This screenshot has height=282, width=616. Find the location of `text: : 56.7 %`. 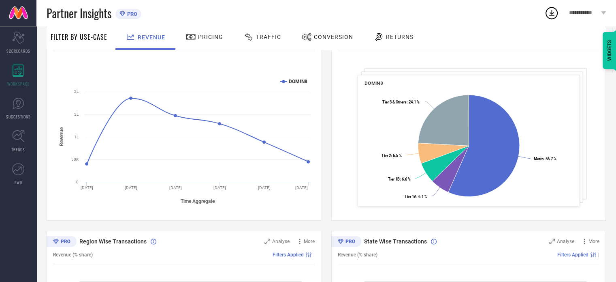

text: : 56.7 % is located at coordinates (546, 158).